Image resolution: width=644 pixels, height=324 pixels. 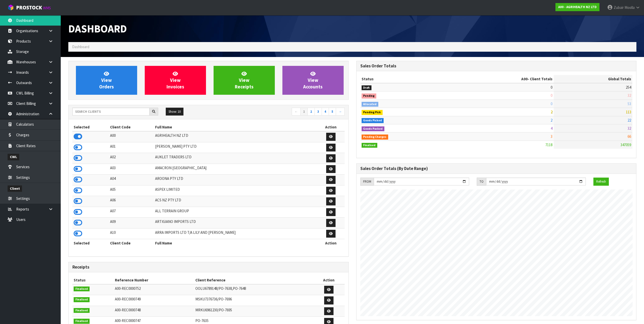 I want to click on div: FROM, so click(x=367, y=182).